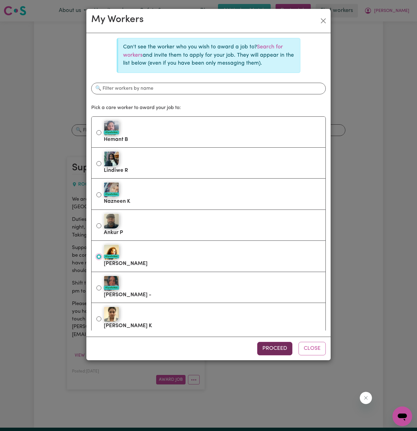  What do you see at coordinates (111, 159) in the screenshot?
I see `img: Lindiwe R` at bounding box center [111, 159].